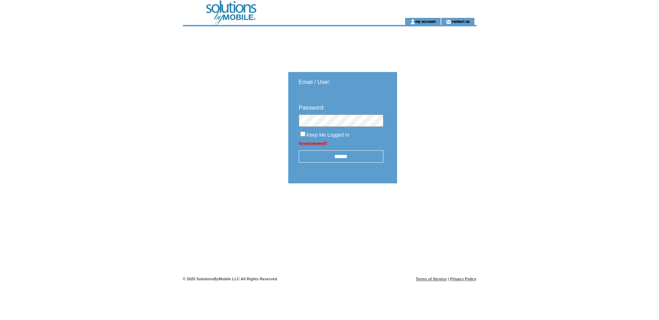 The height and width of the screenshot is (320, 659). Describe the element at coordinates (431, 279) in the screenshot. I see `a: Terms of Service` at that location.